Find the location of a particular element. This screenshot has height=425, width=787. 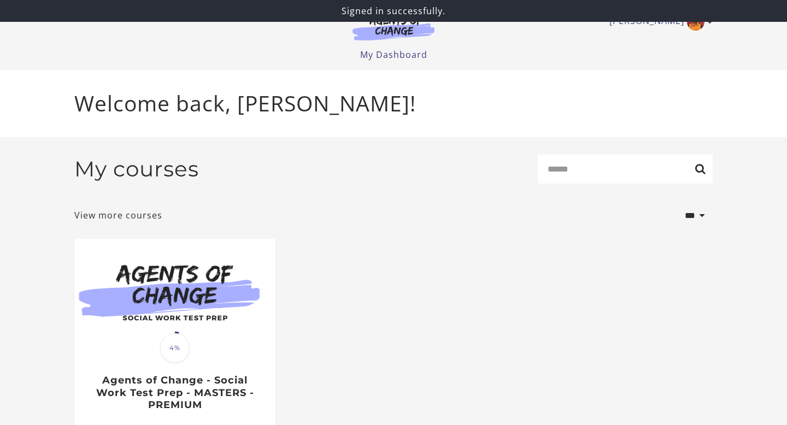

a: View more courses is located at coordinates (118, 215).